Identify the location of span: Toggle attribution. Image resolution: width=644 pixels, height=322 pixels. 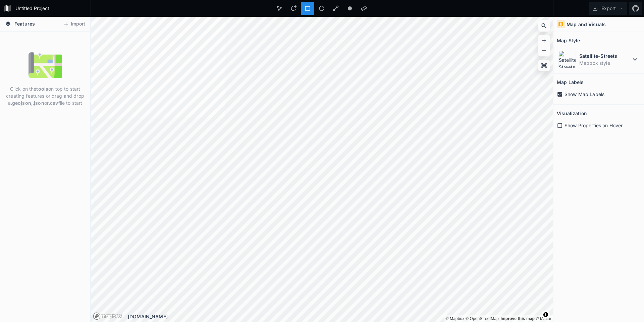
(546, 315).